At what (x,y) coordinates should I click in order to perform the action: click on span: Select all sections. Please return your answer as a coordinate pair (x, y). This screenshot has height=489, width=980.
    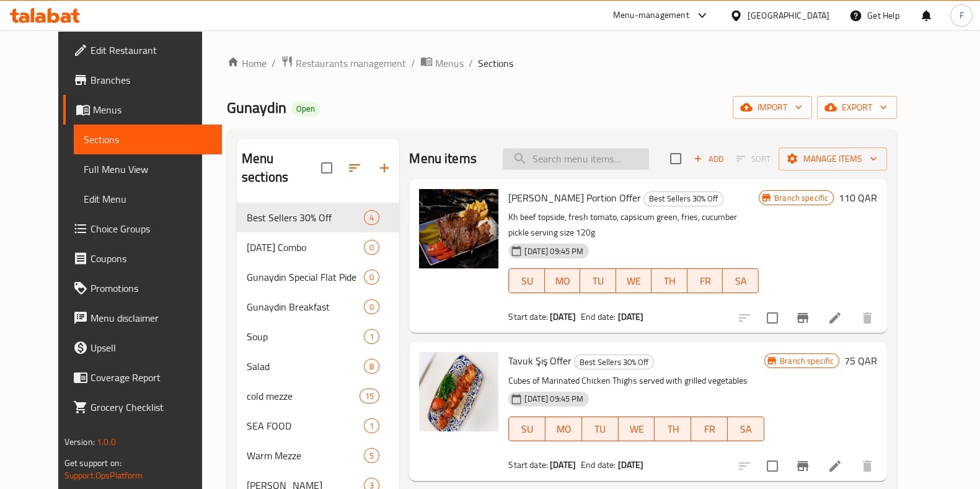
    Looking at the image, I should click on (327, 168).